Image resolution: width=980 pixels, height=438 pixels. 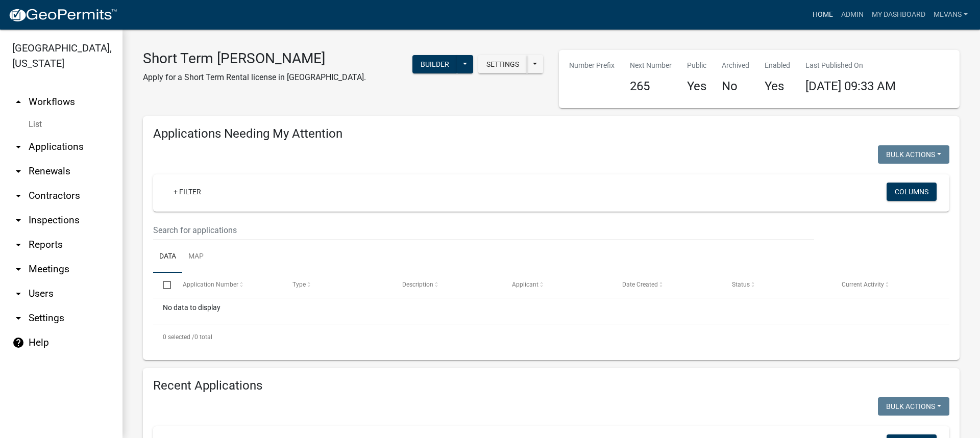 What do you see at coordinates (187, 191) in the screenshot?
I see `a: + Filter` at bounding box center [187, 191].